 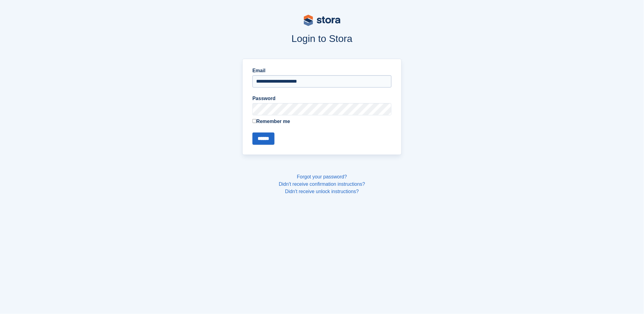 What do you see at coordinates (322, 184) in the screenshot?
I see `a: Didn't receive confirmation instructions?` at bounding box center [322, 184].